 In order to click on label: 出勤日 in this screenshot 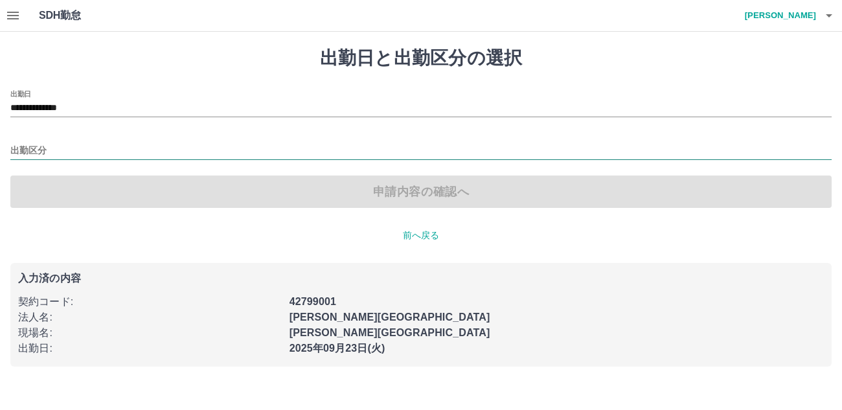, I will do `click(21, 93)`.